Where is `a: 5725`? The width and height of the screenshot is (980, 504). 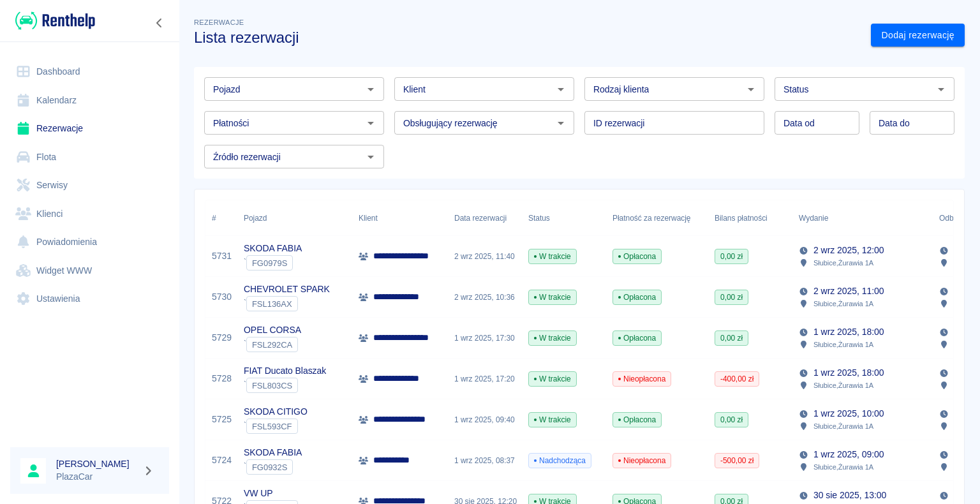
a: 5725 is located at coordinates (222, 419).